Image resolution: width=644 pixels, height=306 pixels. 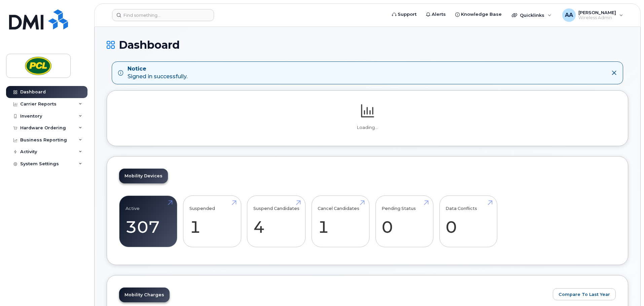 I want to click on button: Compare To Last Year, so click(x=584, y=294).